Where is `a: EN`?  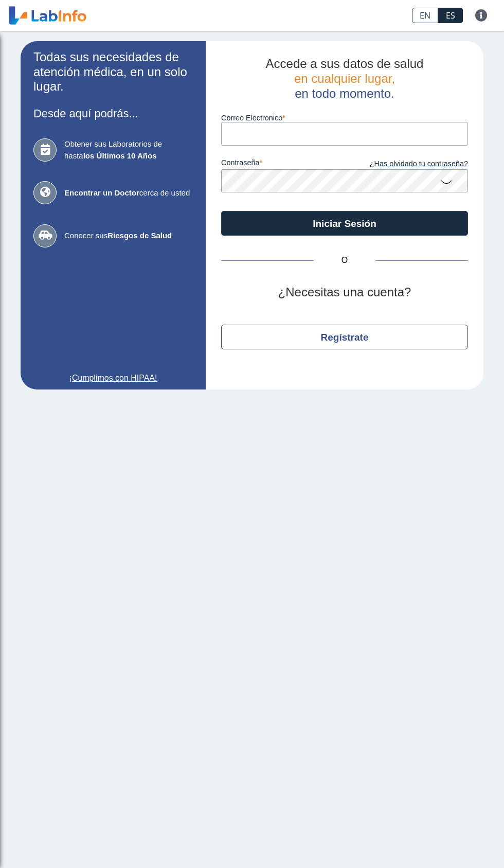 a: EN is located at coordinates (424, 15).